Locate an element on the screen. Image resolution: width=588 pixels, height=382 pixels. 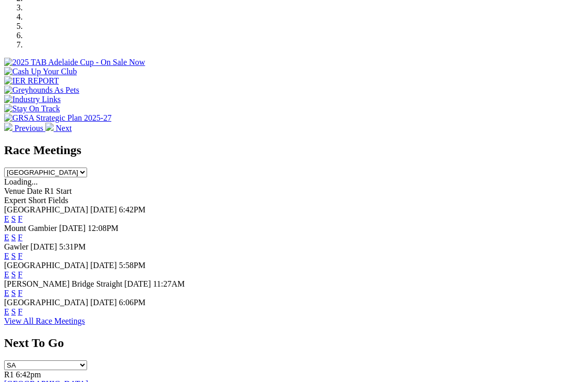
img: chevron-right-pager-white.svg is located at coordinates (50, 127).